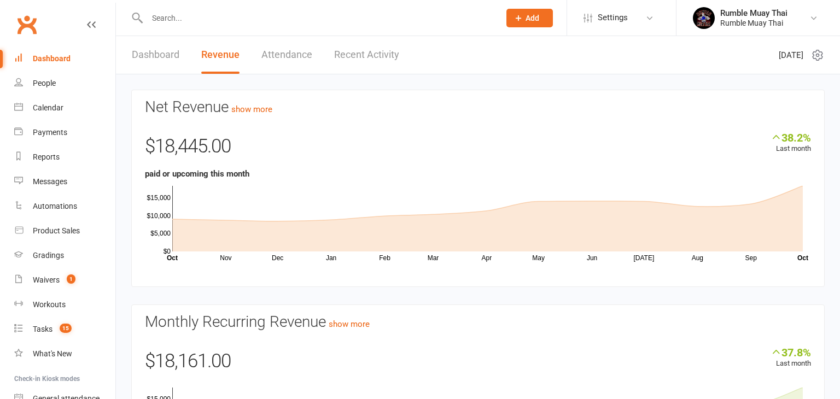 This screenshot has height=399, width=840. I want to click on a: Automations, so click(64, 206).